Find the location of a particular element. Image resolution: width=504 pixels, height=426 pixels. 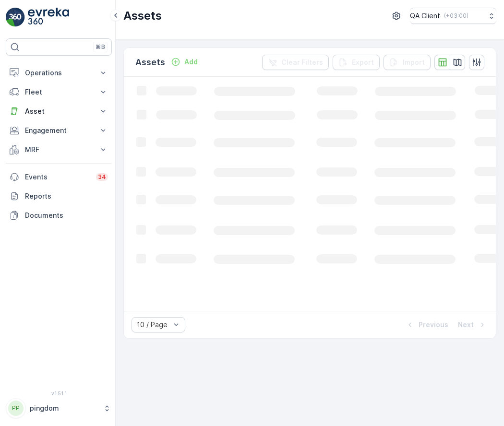

p: Export is located at coordinates (363, 62).